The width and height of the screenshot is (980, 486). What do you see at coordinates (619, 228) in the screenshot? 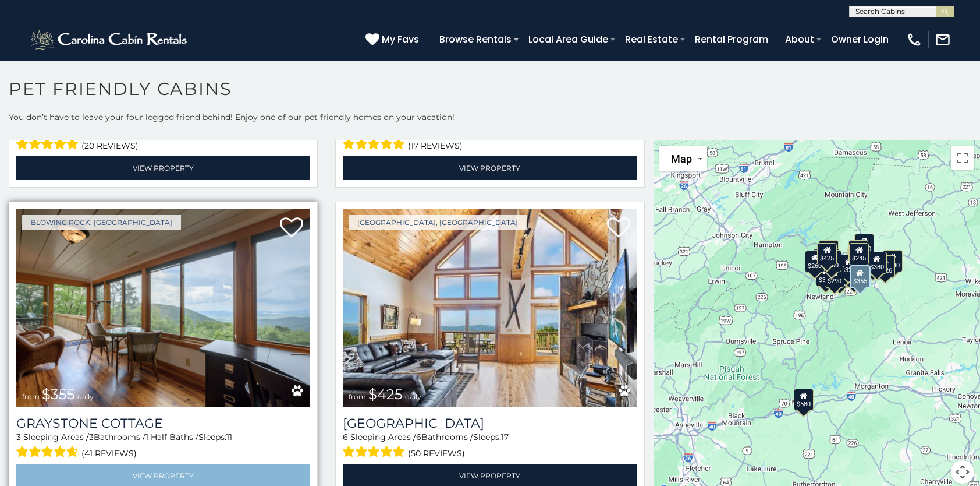
I see `a: Add to favorites` at bounding box center [619, 228].